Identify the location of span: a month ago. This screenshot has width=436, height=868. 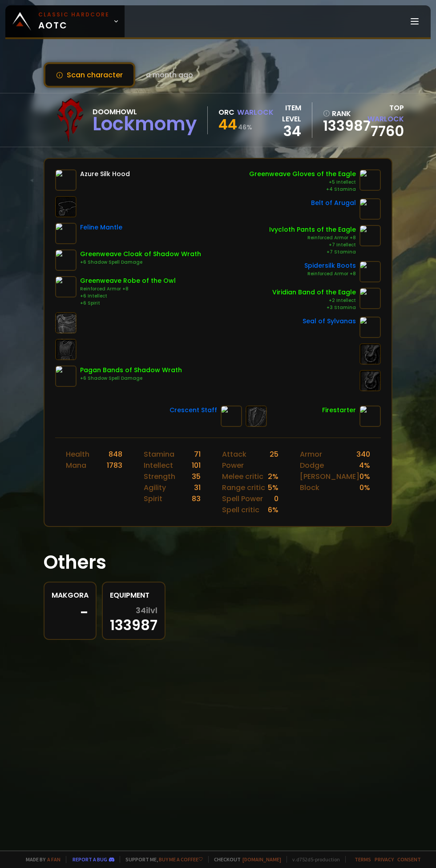
(169, 75).